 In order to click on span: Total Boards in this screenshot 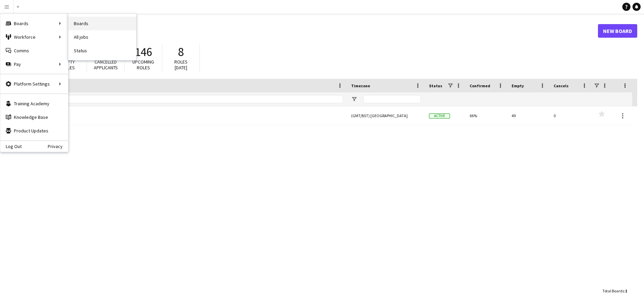, I will do `click(614, 290)`.